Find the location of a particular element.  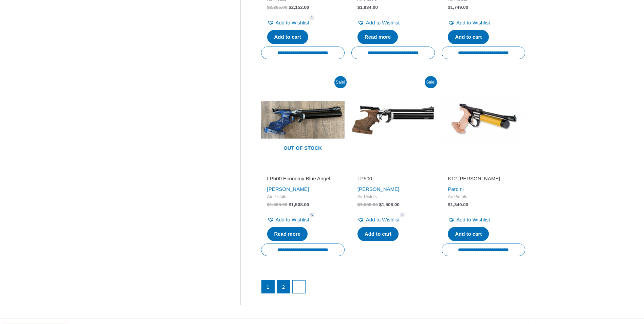

nav: Product Pagination is located at coordinates (393, 288).